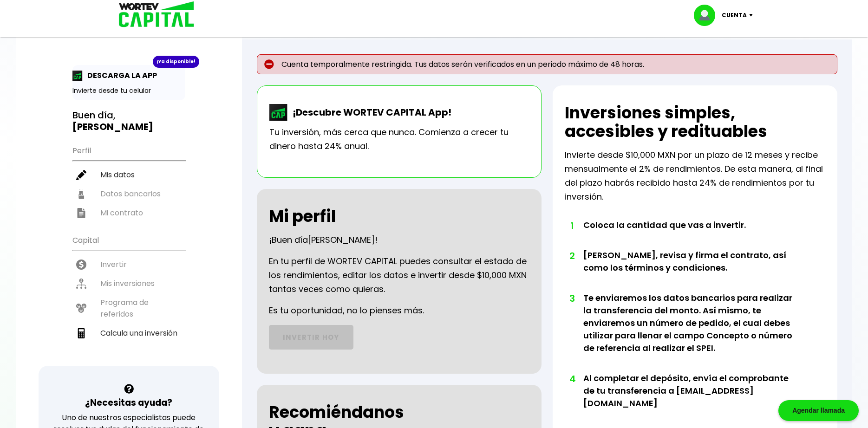 The height and width of the screenshot is (428, 868). What do you see at coordinates (311, 338) in the screenshot?
I see `a: INVERTIR HOY` at bounding box center [311, 338].